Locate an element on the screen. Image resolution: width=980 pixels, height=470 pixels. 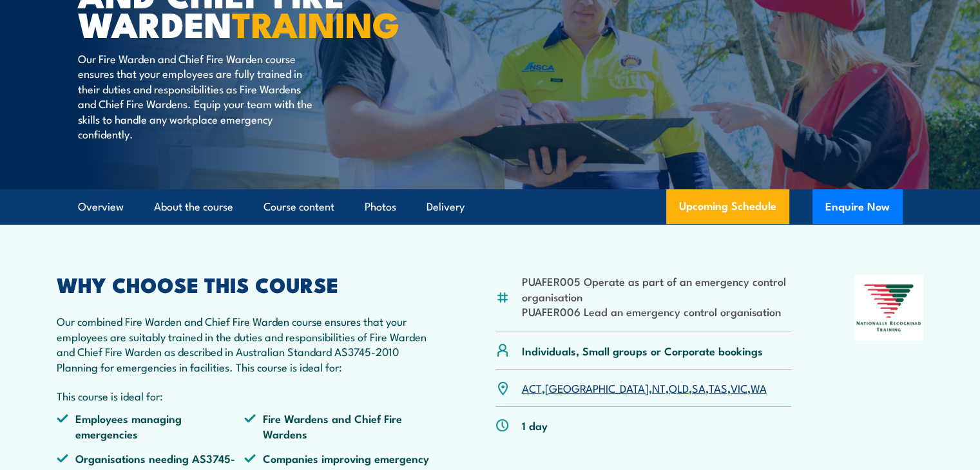
p: Individuals, Small groups or Corporate bookings is located at coordinates (643, 350).